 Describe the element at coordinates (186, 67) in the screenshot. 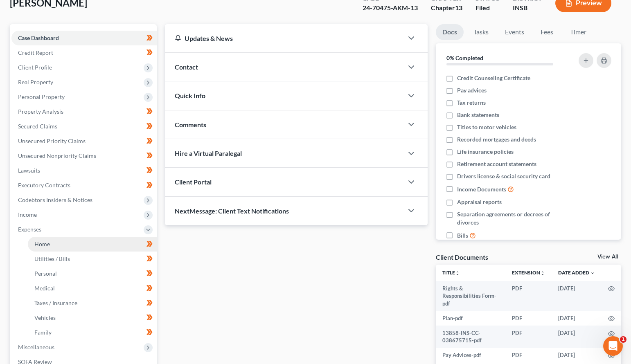

I see `span: Contact` at that location.